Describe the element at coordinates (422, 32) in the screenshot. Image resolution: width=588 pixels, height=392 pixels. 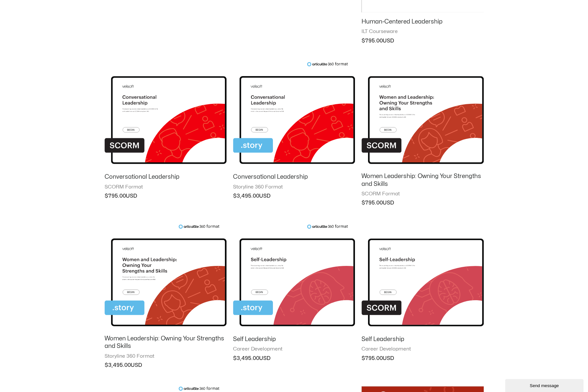
I see `span: ILT Courseware` at that location.